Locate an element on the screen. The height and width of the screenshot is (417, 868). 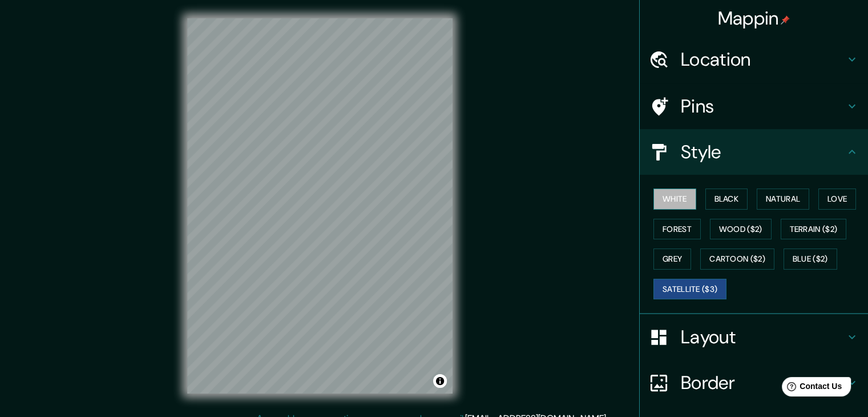
button: White is located at coordinates (674, 199).